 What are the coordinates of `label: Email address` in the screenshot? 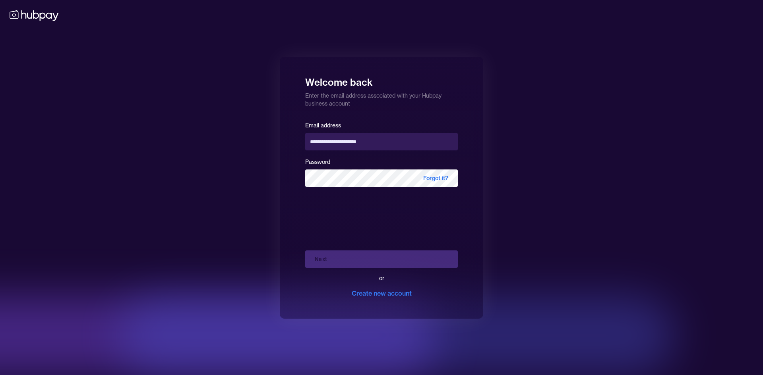 It's located at (323, 126).